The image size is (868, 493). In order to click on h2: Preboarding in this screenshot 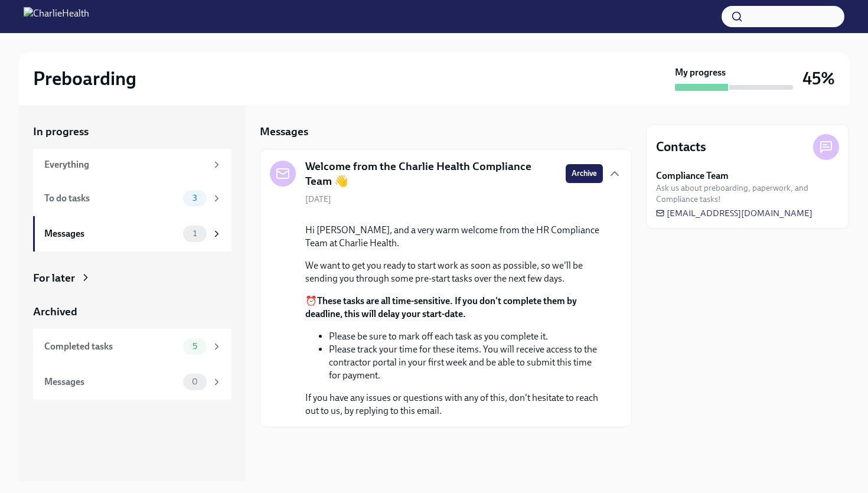, I will do `click(85, 79)`.